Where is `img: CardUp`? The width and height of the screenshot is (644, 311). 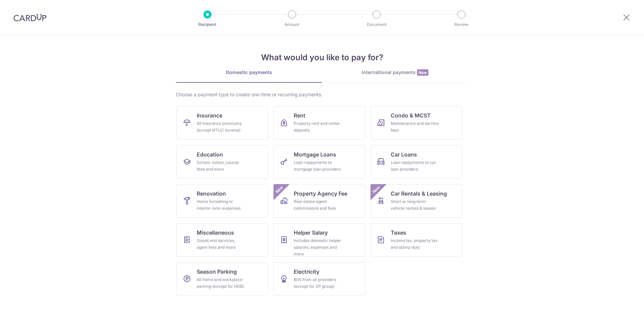
img: CardUp is located at coordinates (30, 17).